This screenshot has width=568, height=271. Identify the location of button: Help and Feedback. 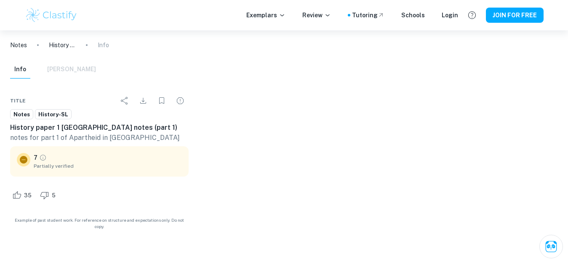
(472, 15).